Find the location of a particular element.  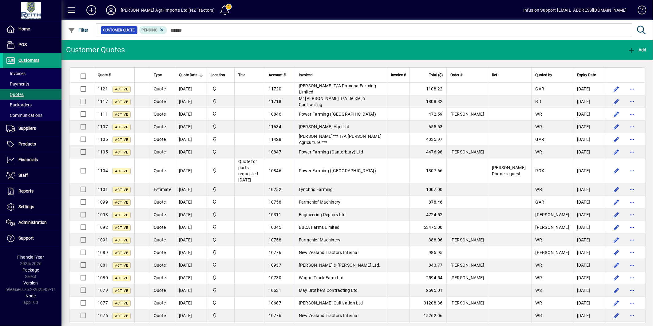

span: Type is located at coordinates (158, 75).